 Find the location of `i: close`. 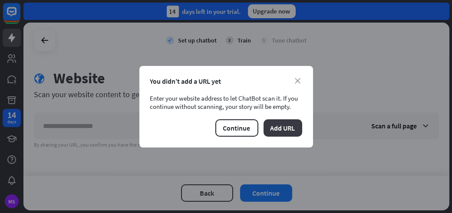

i: close is located at coordinates (298, 81).